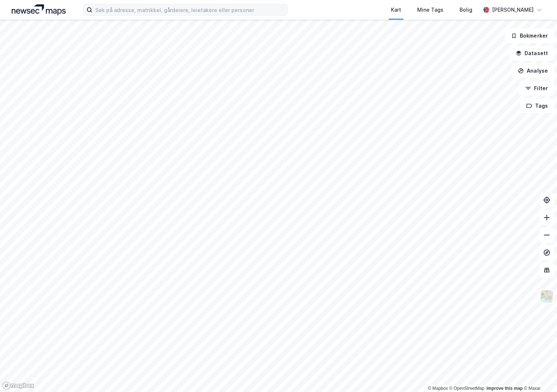  What do you see at coordinates (547, 297) in the screenshot?
I see `img: Z` at bounding box center [547, 297].